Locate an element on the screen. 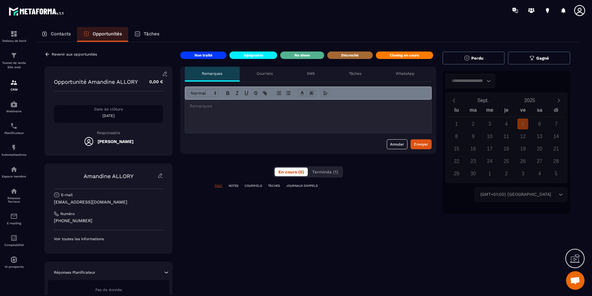 This screenshot has height=296, width=592. p: Planificateur is located at coordinates (14, 133).